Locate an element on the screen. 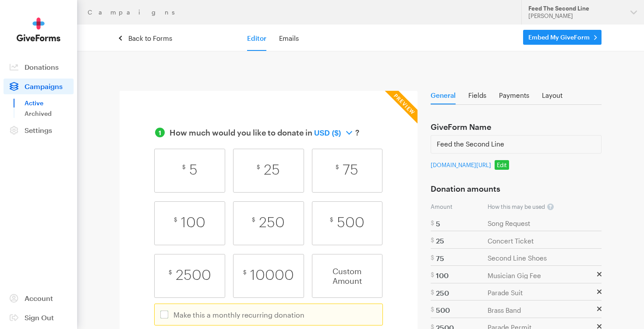 This screenshot has height=329, width=644. a: General is located at coordinates (443, 98).